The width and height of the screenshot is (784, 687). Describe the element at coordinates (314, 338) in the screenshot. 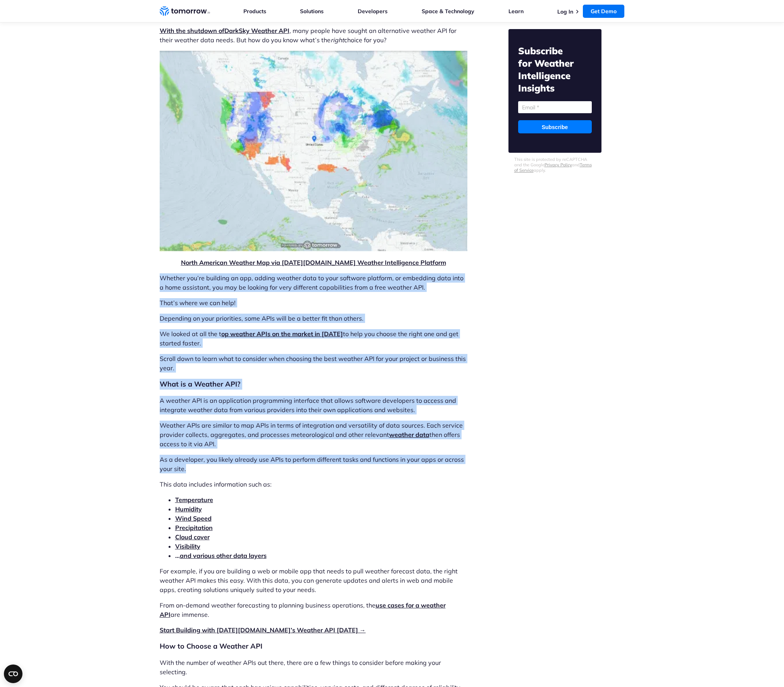

I see `p: We looked at all the t to help you choose the right one and get started faster.` at that location.